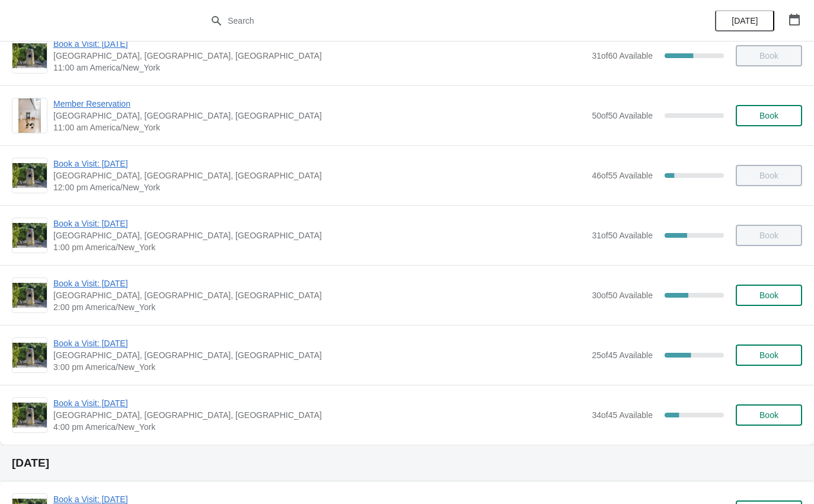 The height and width of the screenshot is (504, 814). What do you see at coordinates (30, 355) in the screenshot?
I see `img: Book a Visit: August 2025 | The Noguchi Museum, 33rd Road, Queens, NY, USA | 3:00 pm America/New_...` at bounding box center [30, 355].